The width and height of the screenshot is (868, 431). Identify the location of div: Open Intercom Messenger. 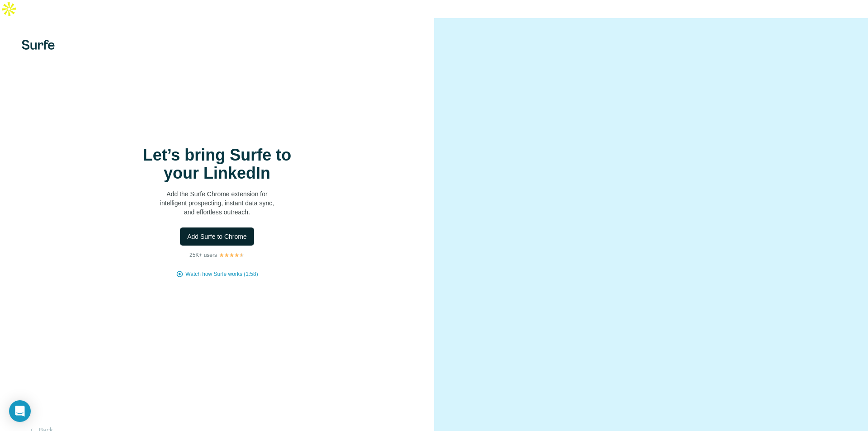
(20, 411).